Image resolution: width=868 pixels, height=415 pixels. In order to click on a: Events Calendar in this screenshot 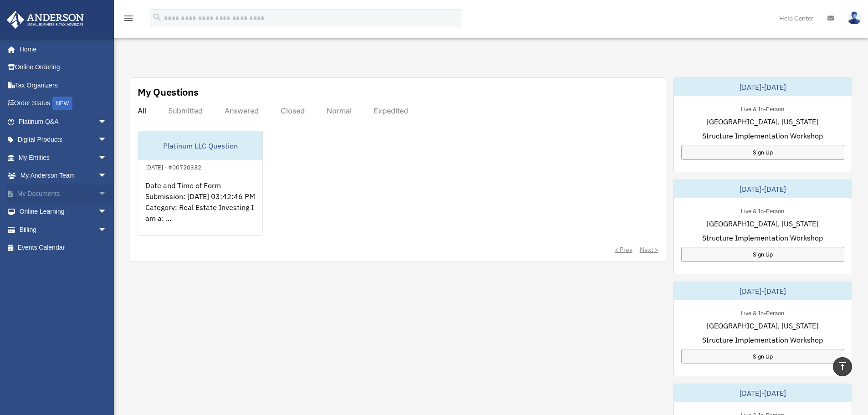, I will do `click(63, 248)`.